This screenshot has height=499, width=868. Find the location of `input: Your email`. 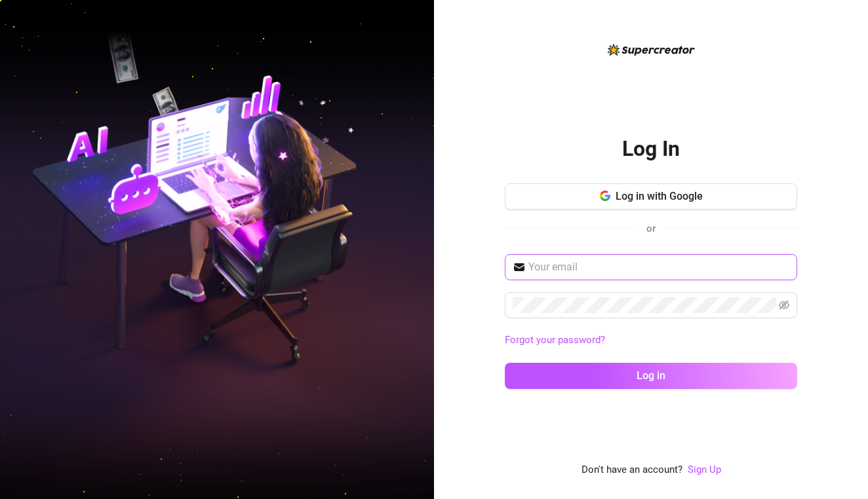

input: Your email is located at coordinates (659, 267).